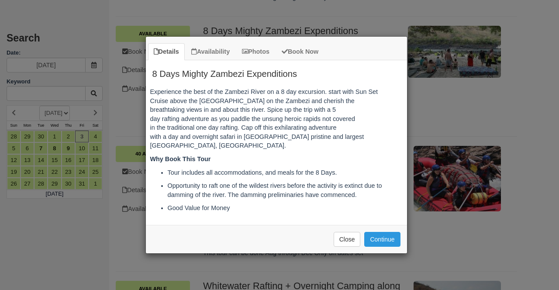 This screenshot has height=290, width=559. What do you see at coordinates (276, 72) in the screenshot?
I see `h2: 8 Days Mighty Zambezi Expenditions` at bounding box center [276, 72].